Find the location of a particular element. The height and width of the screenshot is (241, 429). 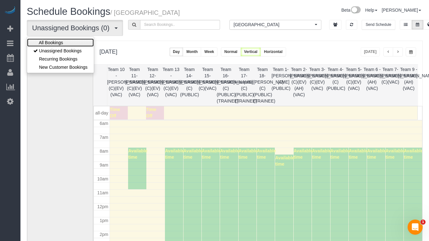

a: Beta is located at coordinates (351, 10).